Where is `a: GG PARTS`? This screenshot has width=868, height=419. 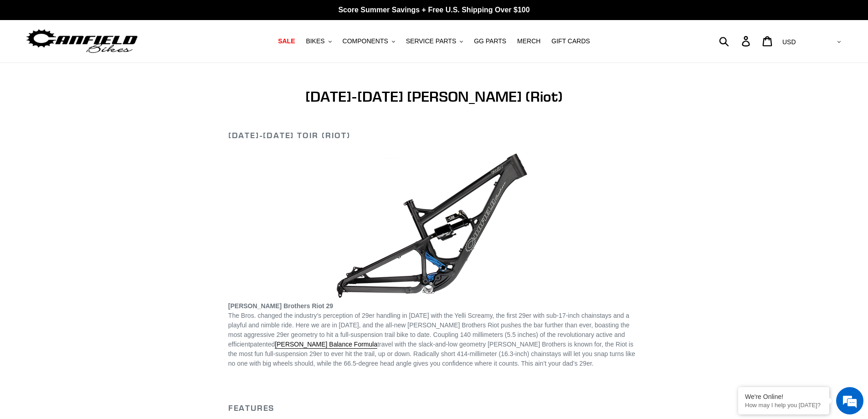 a: GG PARTS is located at coordinates (490, 41).